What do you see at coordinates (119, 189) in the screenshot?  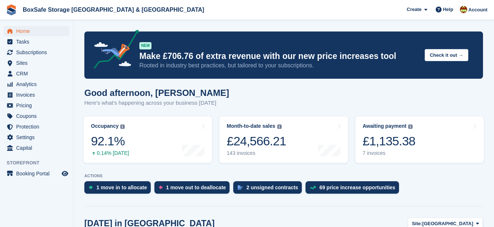 I see `a: 1 move in to allocate` at bounding box center [119, 189].